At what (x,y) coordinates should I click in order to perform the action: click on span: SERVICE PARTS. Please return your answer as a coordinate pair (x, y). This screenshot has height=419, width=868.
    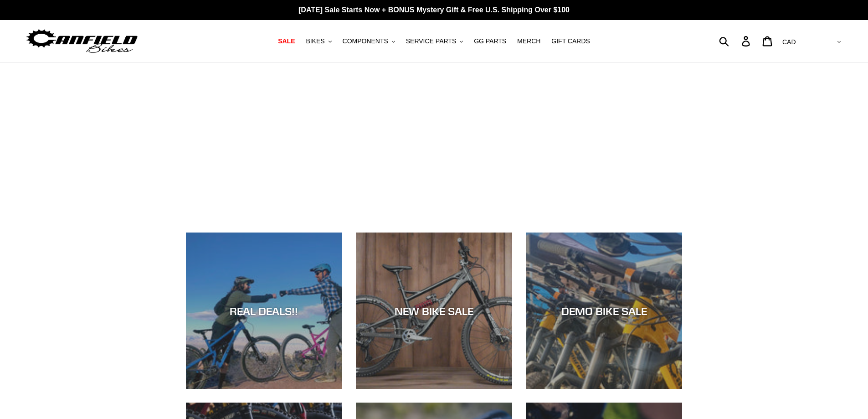
    Looking at the image, I should click on (431, 41).